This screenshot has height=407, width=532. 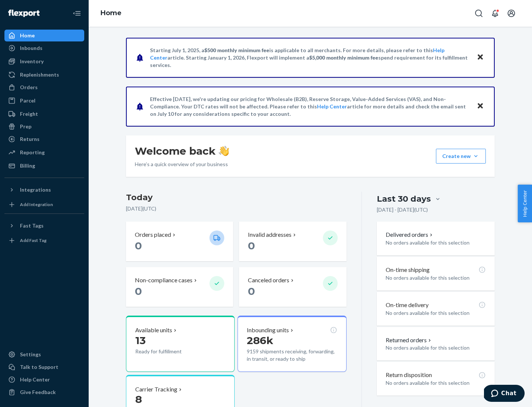 I want to click on div: Reporting, so click(x=32, y=153).